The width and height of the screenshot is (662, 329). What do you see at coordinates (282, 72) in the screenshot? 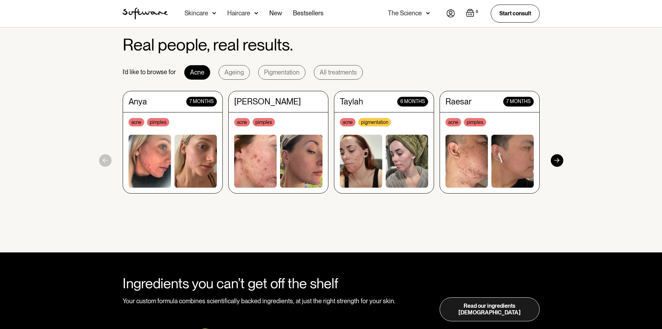
I see `div: Pigmentation` at bounding box center [282, 72].